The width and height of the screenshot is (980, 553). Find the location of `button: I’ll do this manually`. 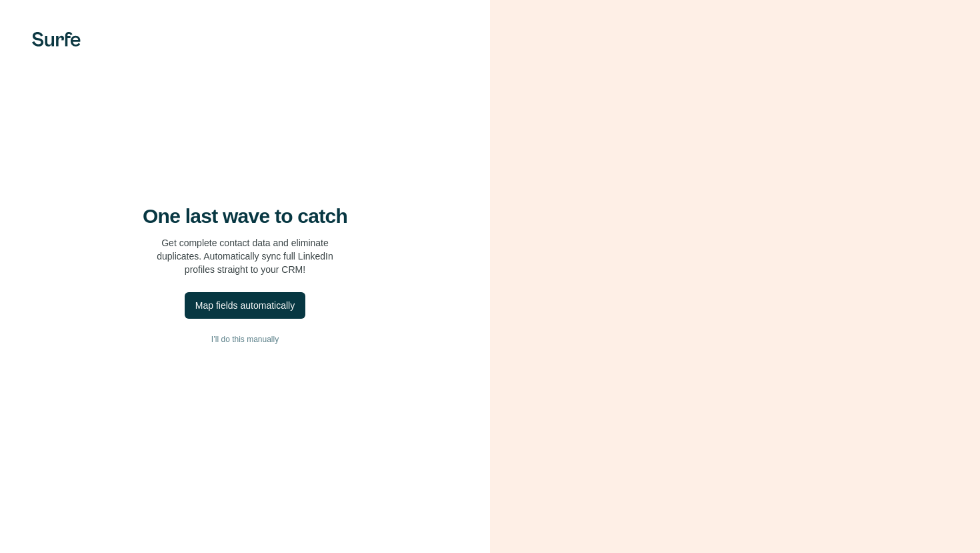

button: I’ll do this manually is located at coordinates (245, 339).